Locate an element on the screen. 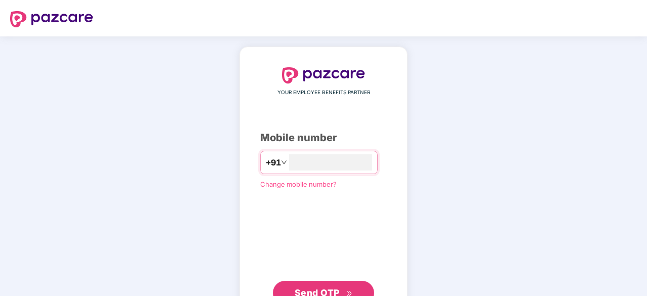  span: YOUR EMPLOYEE BENEFITS PARTNER is located at coordinates (324, 93).